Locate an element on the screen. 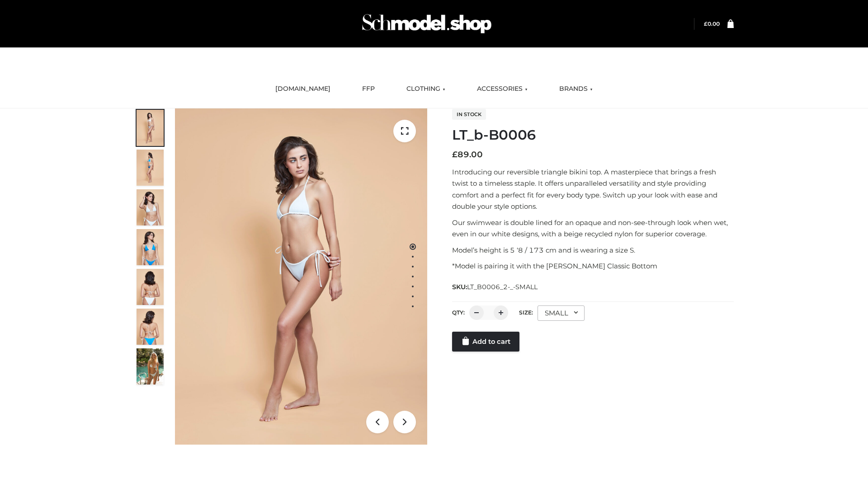 The width and height of the screenshot is (868, 488). a: FFP is located at coordinates (368, 89).